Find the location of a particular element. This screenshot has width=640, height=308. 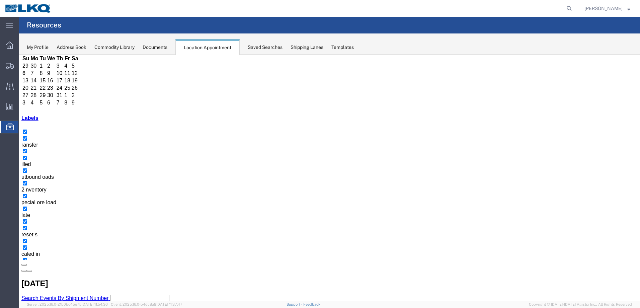

td: 13 is located at coordinates (7, 26).